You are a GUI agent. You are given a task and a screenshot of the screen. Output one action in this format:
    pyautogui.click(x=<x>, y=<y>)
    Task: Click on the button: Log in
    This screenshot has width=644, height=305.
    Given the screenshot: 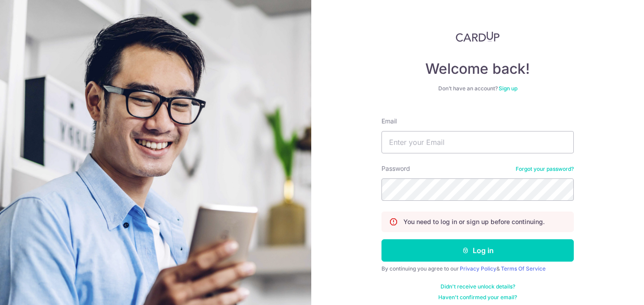 What is the action you would take?
    pyautogui.click(x=478, y=251)
    